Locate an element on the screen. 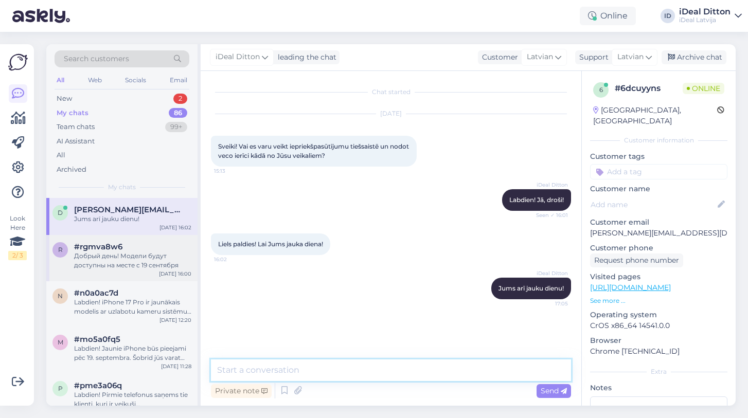 Image resolution: width=748 pixels, height=418 pixels. span: Search customers is located at coordinates (96, 59).